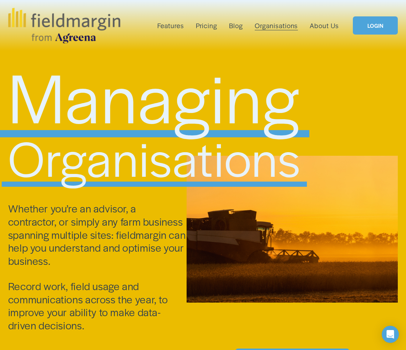  I want to click on span: Organisations, so click(155, 157).